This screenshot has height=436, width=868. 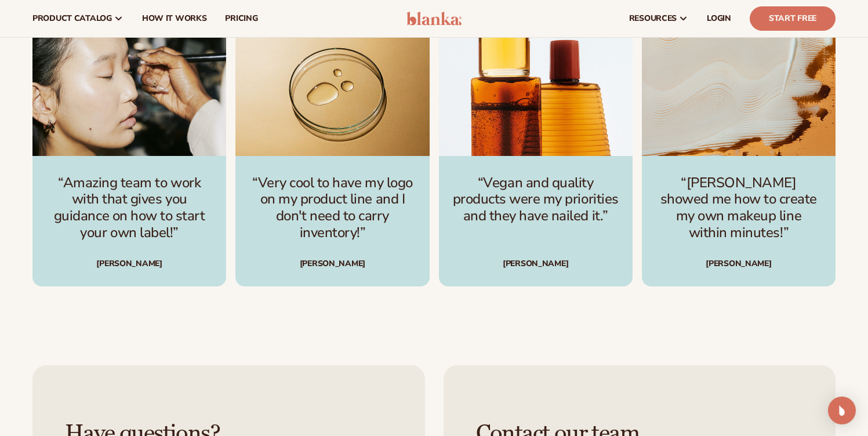 I want to click on span: resources, so click(x=653, y=18).